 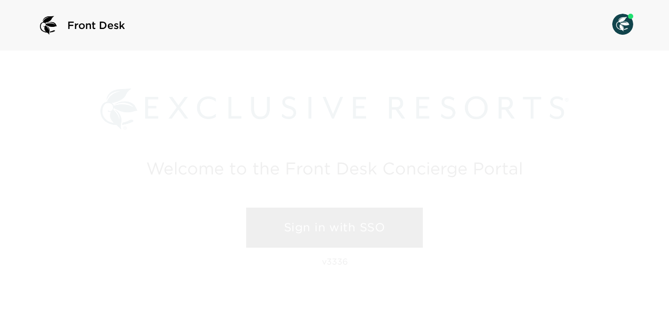 I want to click on p: v3336, so click(x=335, y=261).